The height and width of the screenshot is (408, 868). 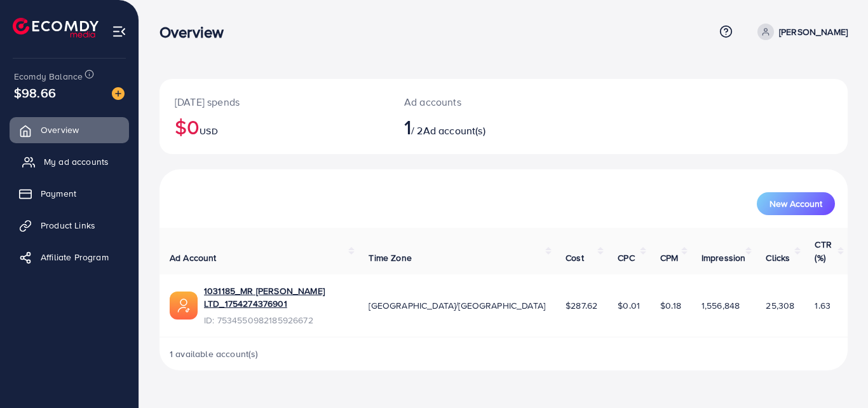 I want to click on span: $0.18, so click(x=671, y=305).